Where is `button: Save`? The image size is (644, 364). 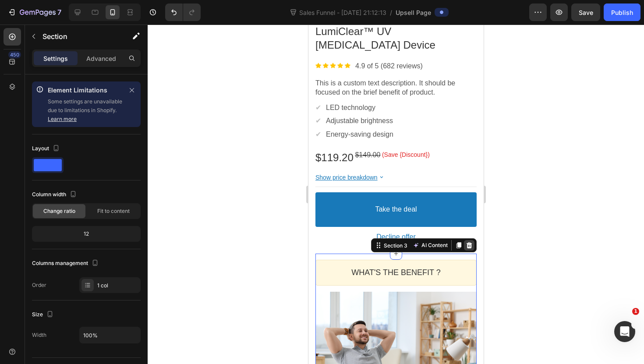
button: Save is located at coordinates (586, 12).